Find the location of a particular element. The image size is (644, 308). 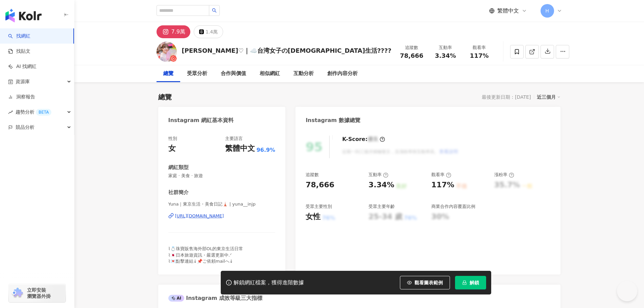

div: BETA is located at coordinates (44, 112).